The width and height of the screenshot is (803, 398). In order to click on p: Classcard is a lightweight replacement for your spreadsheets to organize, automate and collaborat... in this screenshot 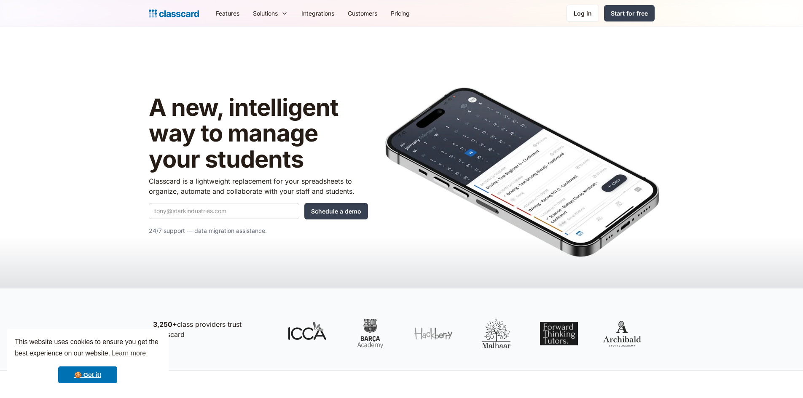, I will do `click(258, 186)`.